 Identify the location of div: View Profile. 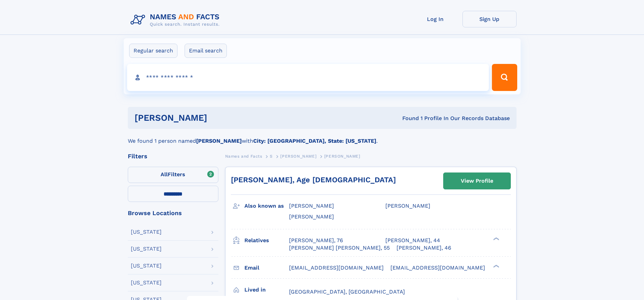
(477, 181).